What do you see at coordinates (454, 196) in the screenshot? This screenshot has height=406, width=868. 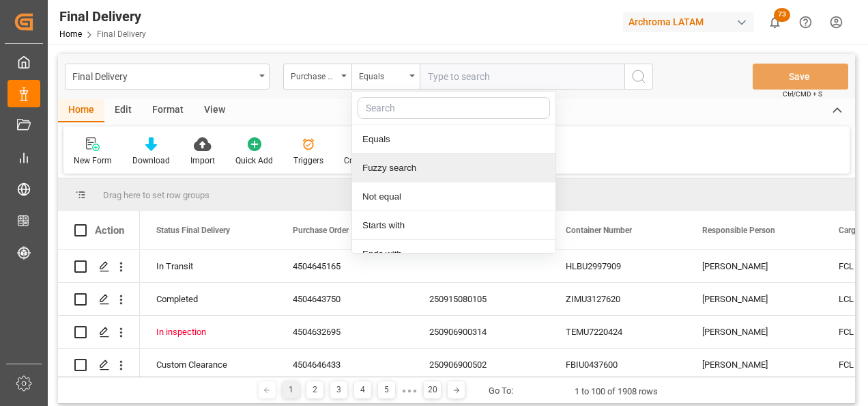 I see `div: Not equal` at bounding box center [454, 196].